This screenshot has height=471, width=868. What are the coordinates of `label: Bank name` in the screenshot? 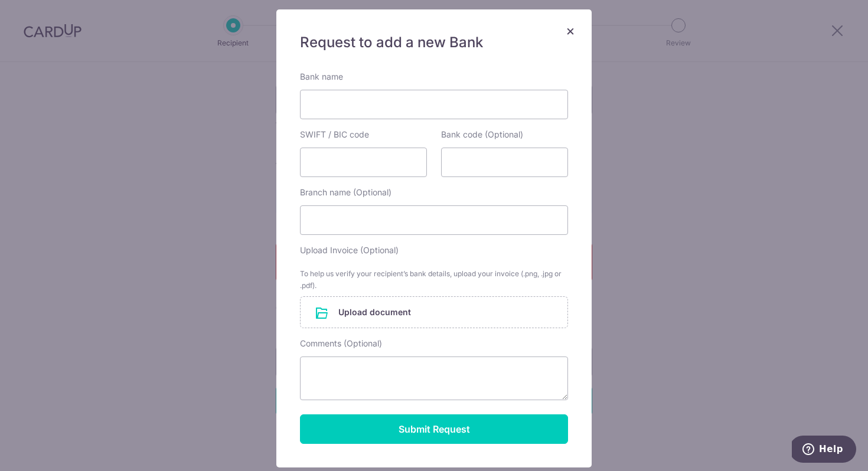 It's located at (321, 77).